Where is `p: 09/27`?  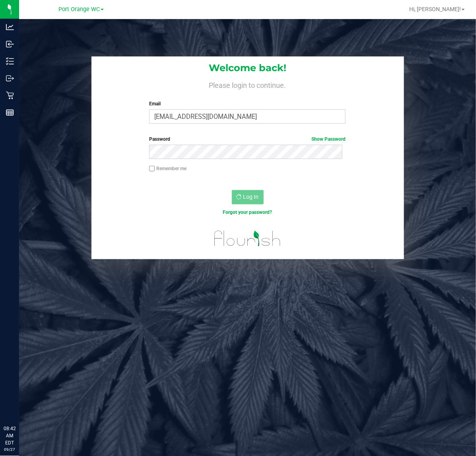 p: 09/27 is located at coordinates (9, 450).